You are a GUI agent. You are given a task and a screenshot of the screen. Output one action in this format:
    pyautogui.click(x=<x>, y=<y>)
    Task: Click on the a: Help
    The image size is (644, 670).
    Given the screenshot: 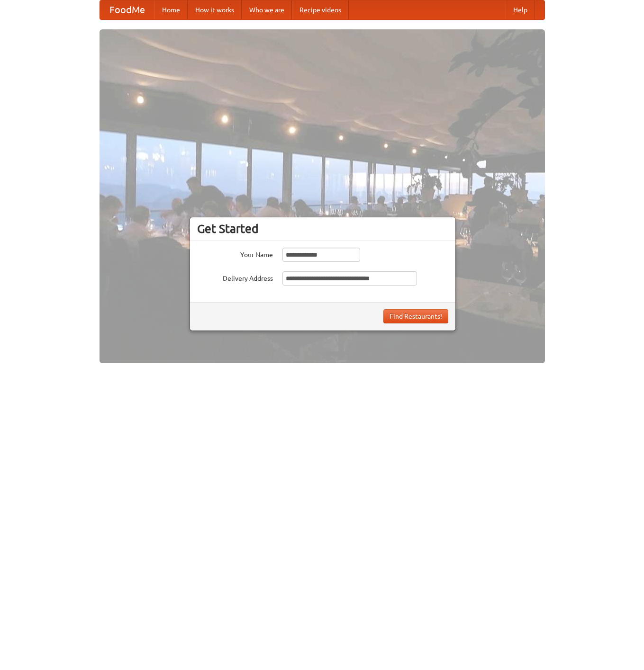 What is the action you would take?
    pyautogui.click(x=521, y=10)
    